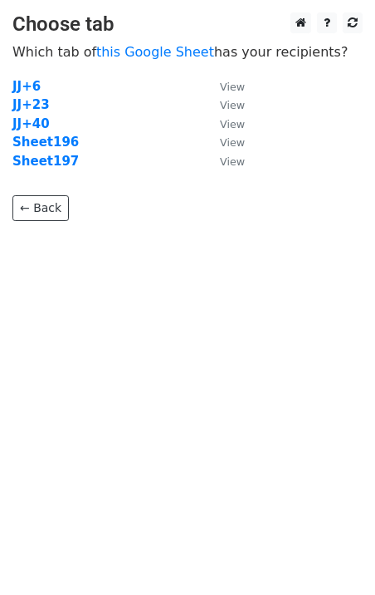  Describe the element at coordinates (31, 124) in the screenshot. I see `a: JJ+40` at that location.